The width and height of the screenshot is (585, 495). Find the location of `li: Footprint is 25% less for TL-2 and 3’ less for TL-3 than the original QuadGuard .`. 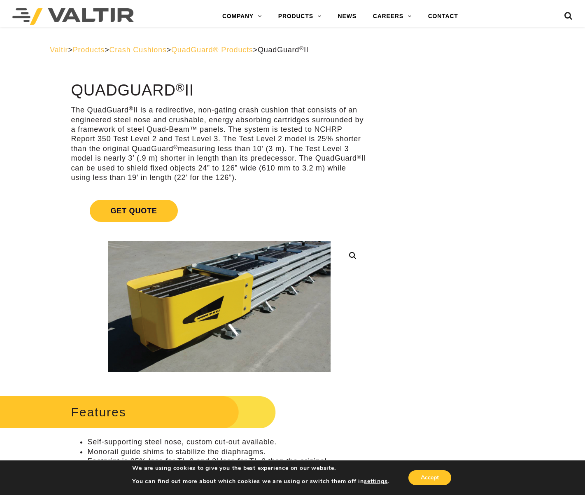

li: Footprint is 25% less for TL-2 and 3’ less for TL-3 than the original QuadGuard . is located at coordinates (227, 466).